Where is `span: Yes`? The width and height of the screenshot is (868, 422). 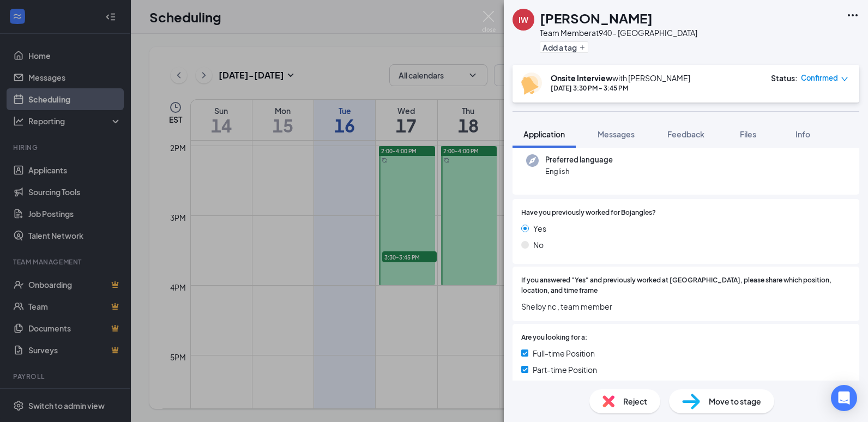
span: Yes is located at coordinates (540, 229).